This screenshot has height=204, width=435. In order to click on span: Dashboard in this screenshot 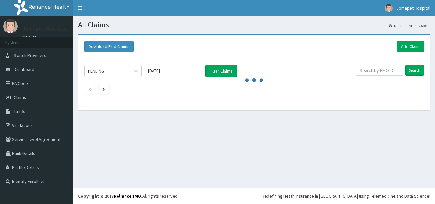, I will do `click(24, 69)`.